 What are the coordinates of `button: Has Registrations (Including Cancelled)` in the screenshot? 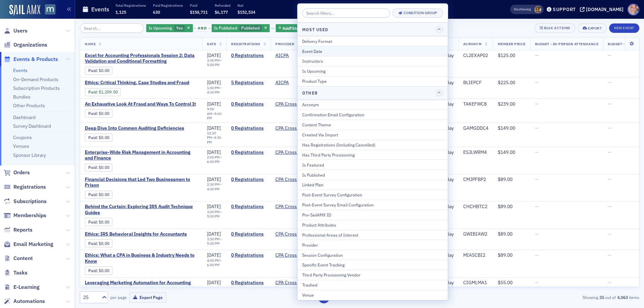 It's located at (373, 145).